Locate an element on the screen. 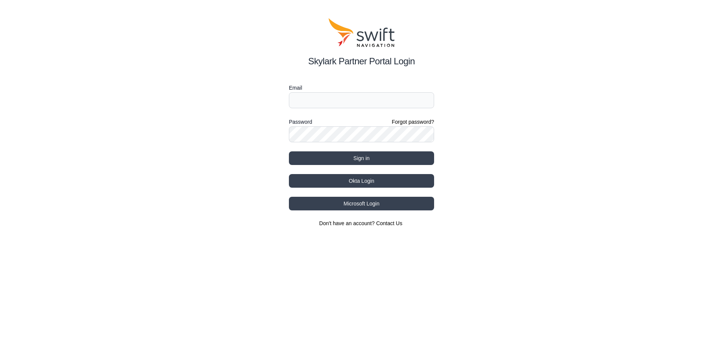 Image resolution: width=723 pixels, height=361 pixels. label: Email is located at coordinates (361, 88).